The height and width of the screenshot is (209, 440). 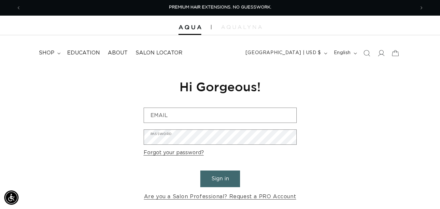 What do you see at coordinates (83, 53) in the screenshot?
I see `a: Education` at bounding box center [83, 53].